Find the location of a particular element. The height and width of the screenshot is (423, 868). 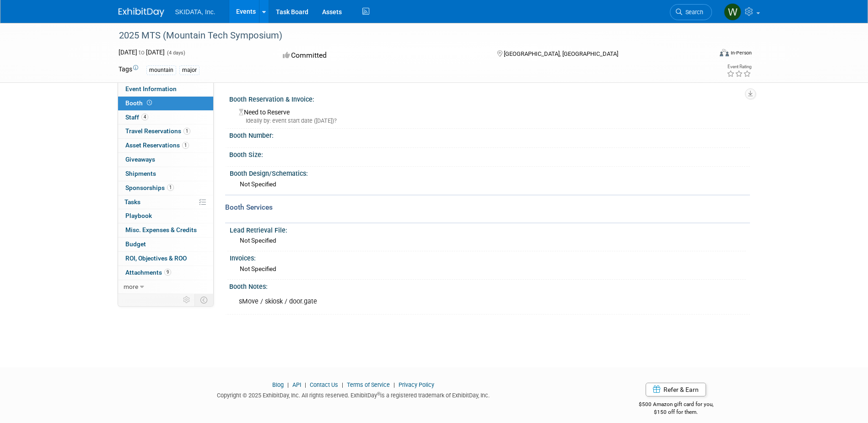

a: Travel Reservations1 is located at coordinates (166, 131).